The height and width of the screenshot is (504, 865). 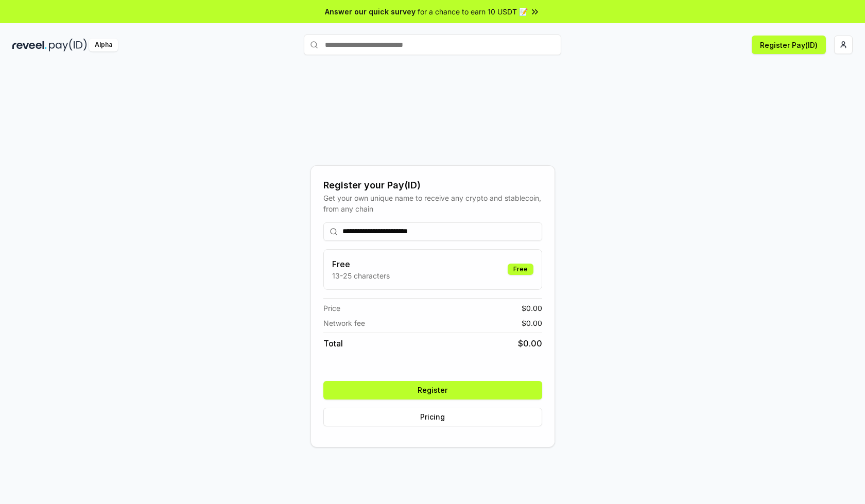 What do you see at coordinates (789, 44) in the screenshot?
I see `button: Register Pay(ID)` at bounding box center [789, 44].